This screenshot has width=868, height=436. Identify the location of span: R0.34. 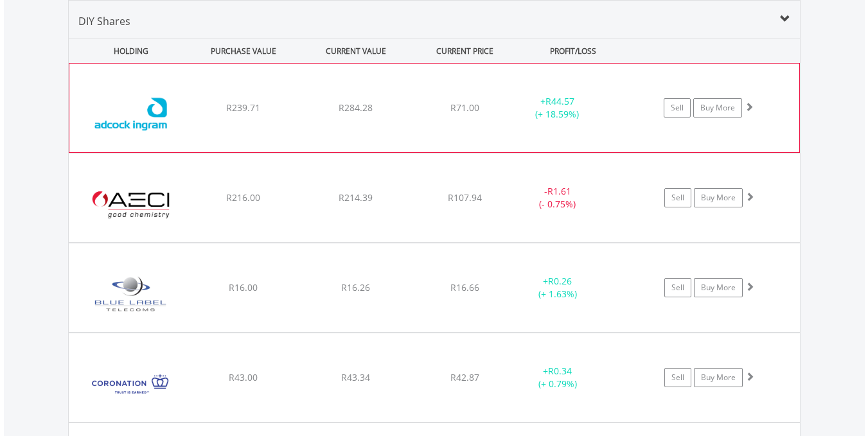
(560, 370).